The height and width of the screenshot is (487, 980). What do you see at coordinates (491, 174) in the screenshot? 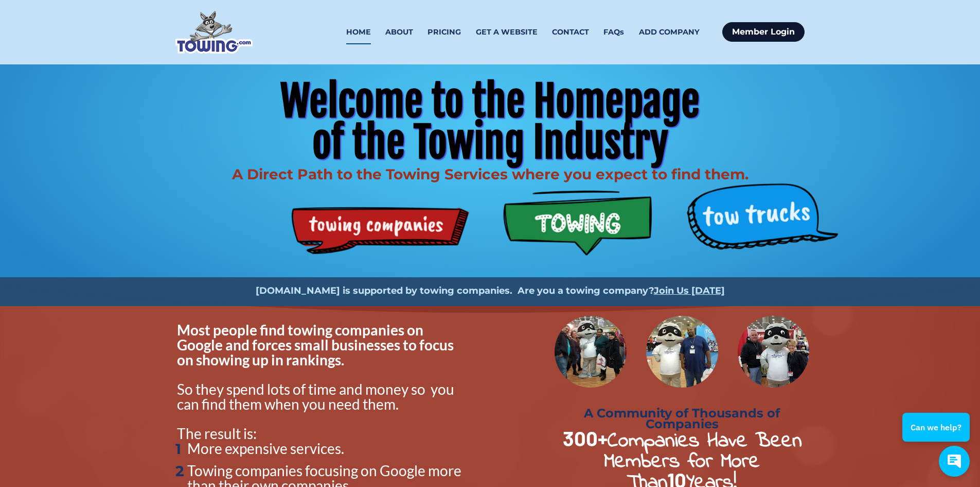
I see `span: A Direct Path to the Towing Services where you expect to find them.` at bounding box center [491, 174].